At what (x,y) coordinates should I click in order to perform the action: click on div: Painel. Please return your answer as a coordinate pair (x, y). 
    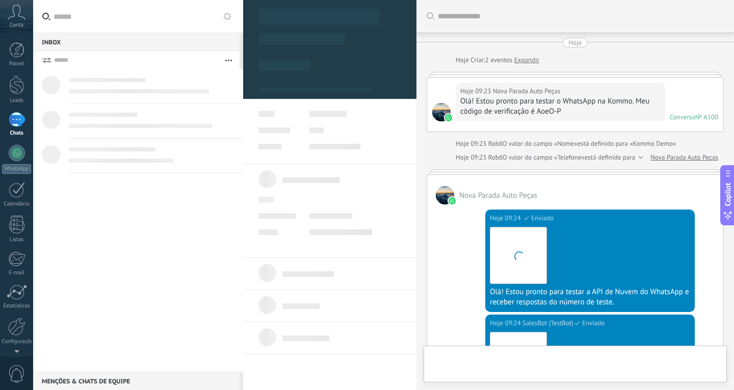
    Looking at the image, I should click on (17, 64).